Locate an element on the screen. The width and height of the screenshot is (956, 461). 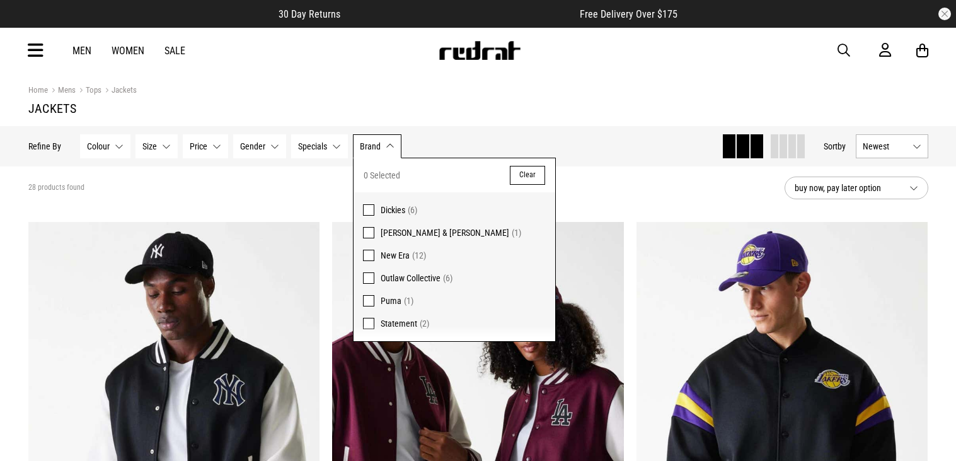
span: Specials is located at coordinates (313, 146).